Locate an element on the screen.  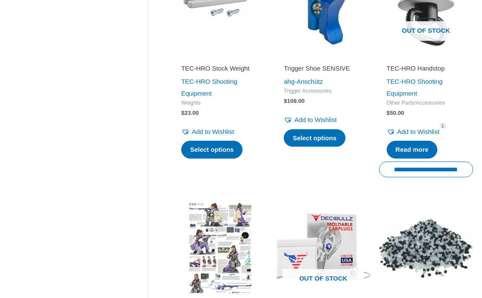
span: 1 is located at coordinates (442, 126).